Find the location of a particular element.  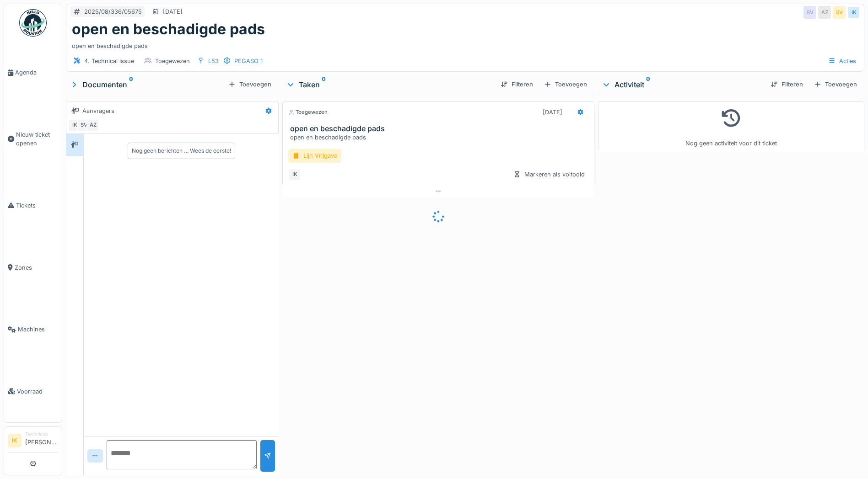

div: Nog geen activiteit voor dit ticket is located at coordinates (731, 127).